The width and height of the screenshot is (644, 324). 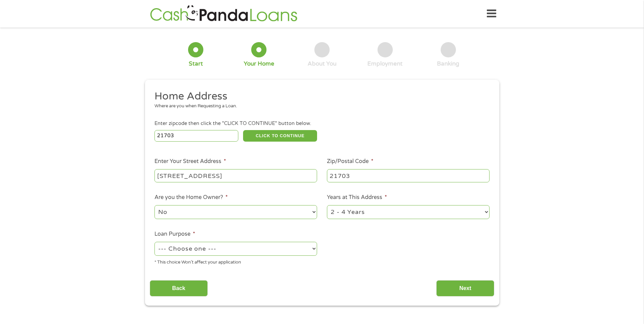 What do you see at coordinates (223, 14) in the screenshot?
I see `img: GetLoanNow Logo` at bounding box center [223, 14].